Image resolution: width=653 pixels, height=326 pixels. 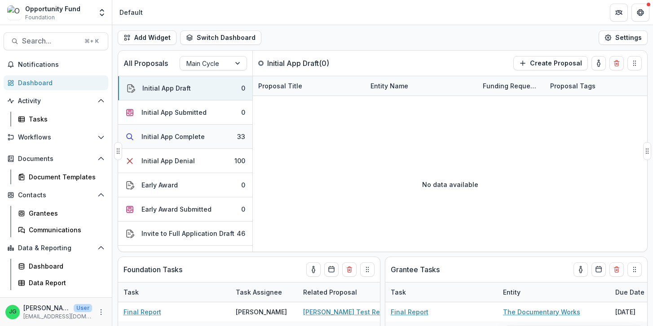 What do you see at coordinates (147, 38) in the screenshot?
I see `button: Add Widget` at bounding box center [147, 38].